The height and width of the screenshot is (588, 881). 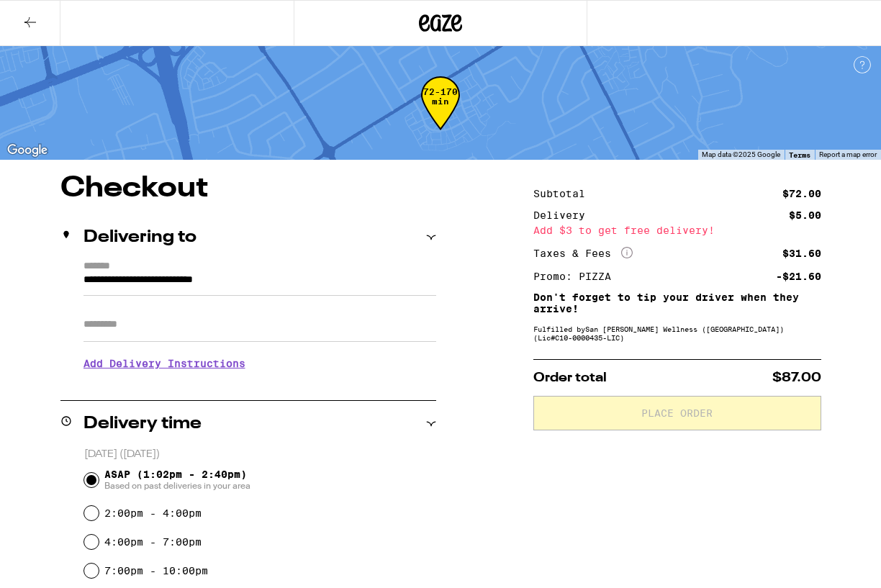 I want to click on h1: Checkout, so click(x=248, y=189).